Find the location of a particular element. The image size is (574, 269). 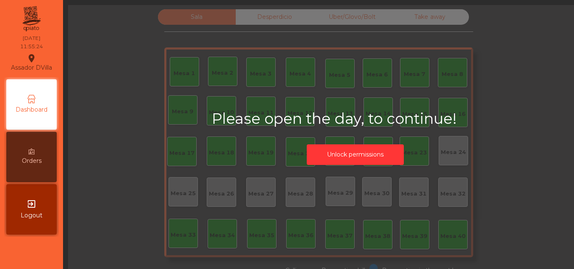

span: Orders is located at coordinates (32, 161).